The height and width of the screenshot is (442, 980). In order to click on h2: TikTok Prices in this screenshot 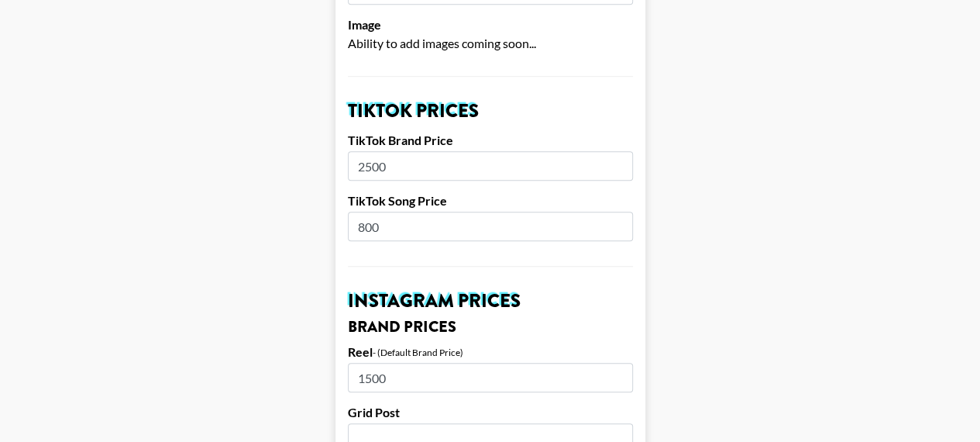, I will do `click(490, 111)`.